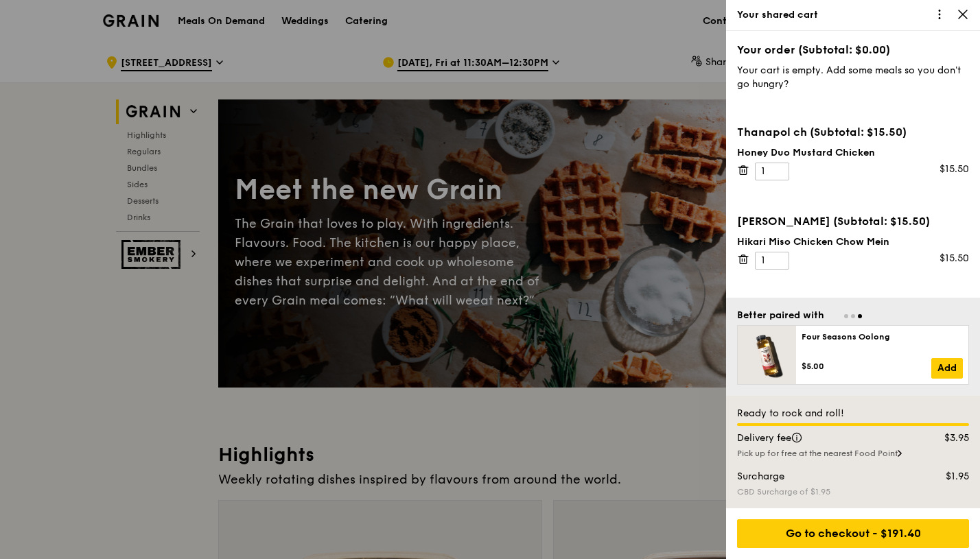 Image resolution: width=980 pixels, height=559 pixels. Describe the element at coordinates (947, 368) in the screenshot. I see `a: Add` at that location.